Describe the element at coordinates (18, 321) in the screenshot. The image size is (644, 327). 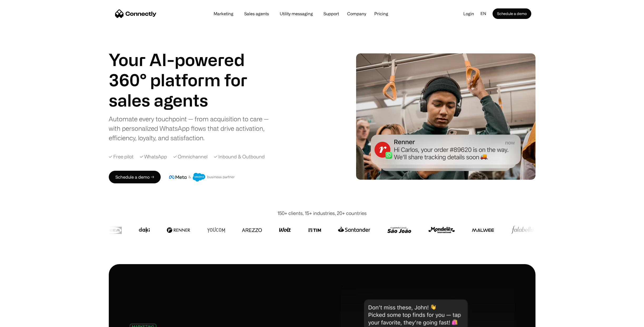
I see `aside: Language selected: English` at that location.